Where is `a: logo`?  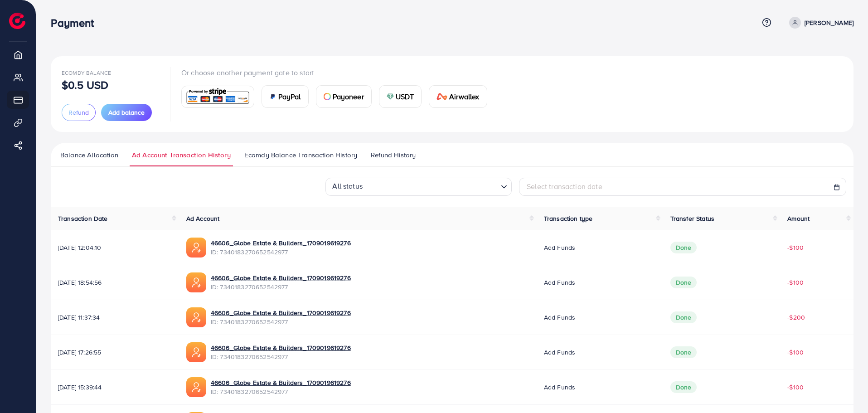 a: logo is located at coordinates (17, 21).